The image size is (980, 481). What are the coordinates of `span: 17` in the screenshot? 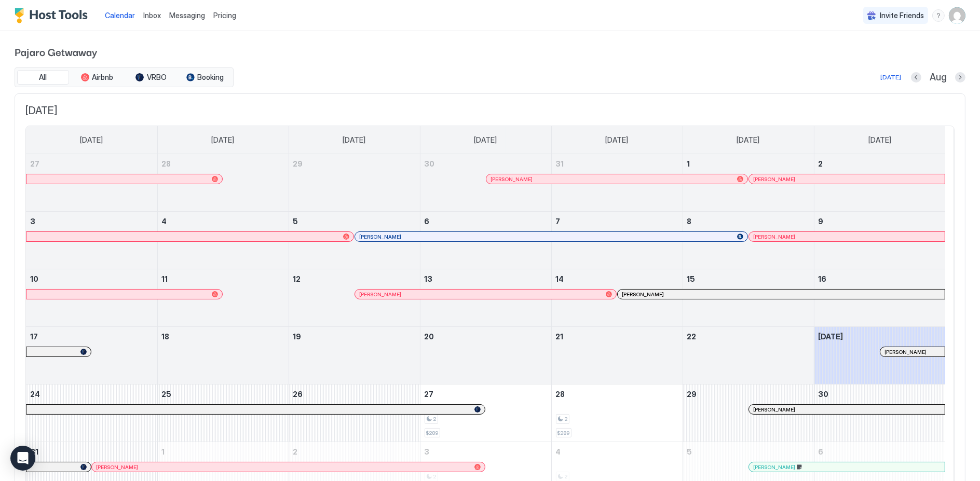 It's located at (34, 336).